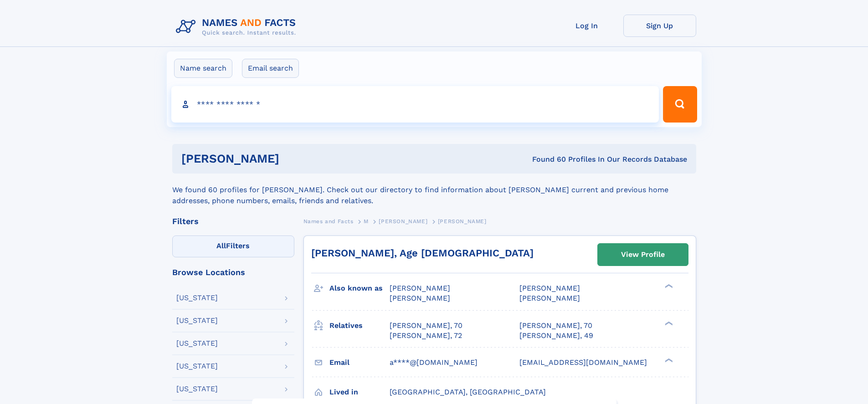 Image resolution: width=868 pixels, height=404 pixels. I want to click on a: Sign Up, so click(660, 26).